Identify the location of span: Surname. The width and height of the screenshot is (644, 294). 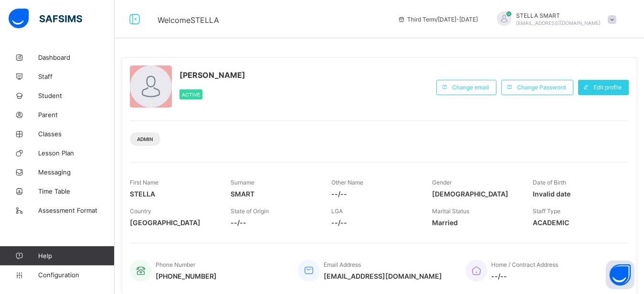
(243, 182).